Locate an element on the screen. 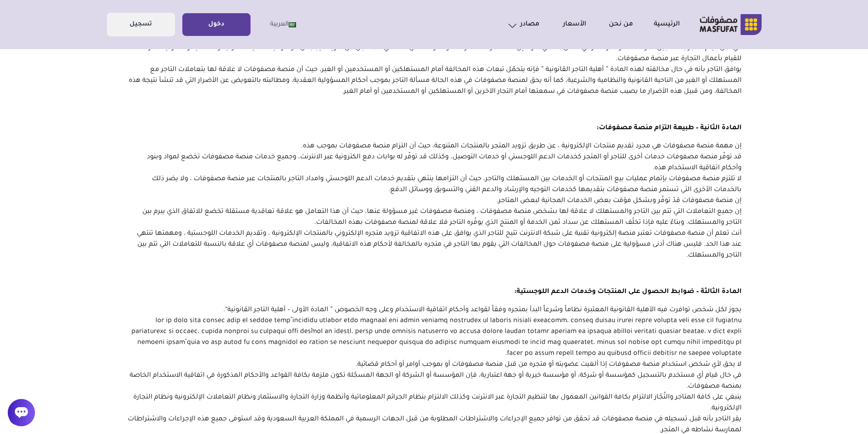 Image resolution: width=868 pixels, height=434 pixels. a: الأسعار is located at coordinates (562, 25).